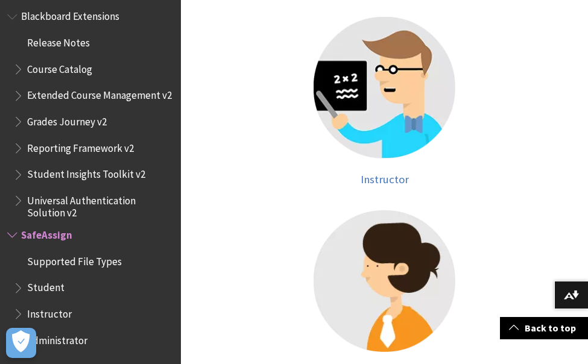 This screenshot has height=364, width=588. Describe the element at coordinates (46, 232) in the screenshot. I see `span: SafeAssign` at that location.